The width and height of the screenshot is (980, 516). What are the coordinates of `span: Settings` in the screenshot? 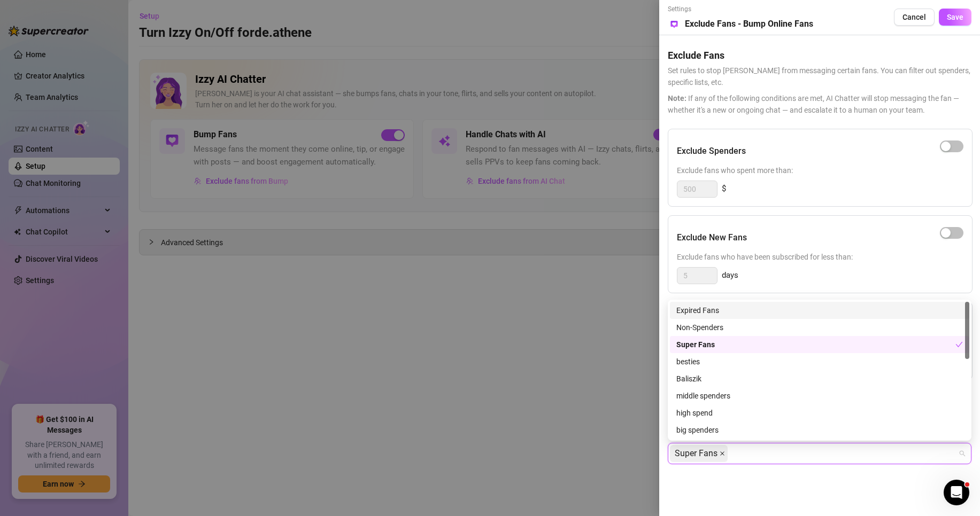 It's located at (740, 9).